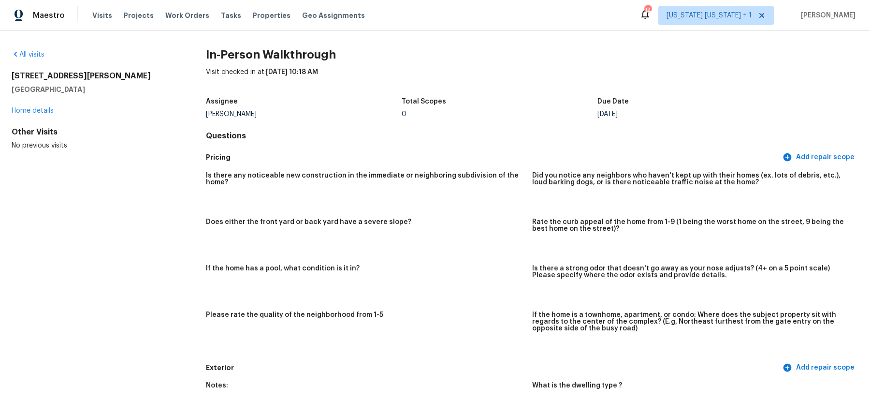 The width and height of the screenshot is (870, 402). Describe the element at coordinates (691, 225) in the screenshot. I see `h5: Rate the curb appeal of the home from 1-9 (1 being the worst home on the street, 9 being the best...` at that location.